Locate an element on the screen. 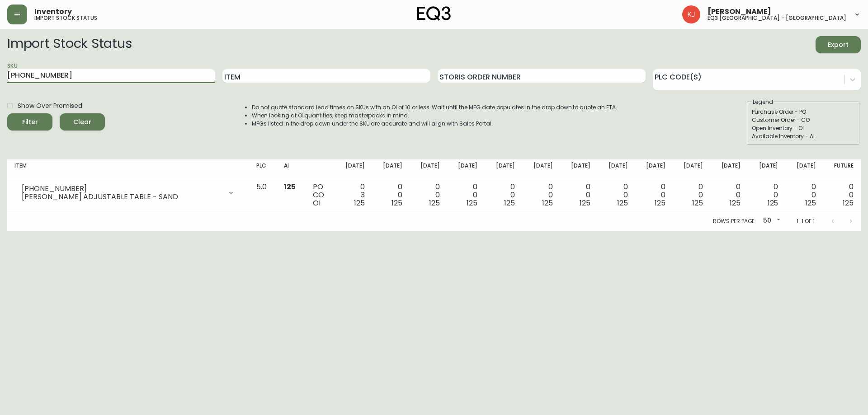 This screenshot has width=868, height=415. div: 50 is located at coordinates (771, 221).